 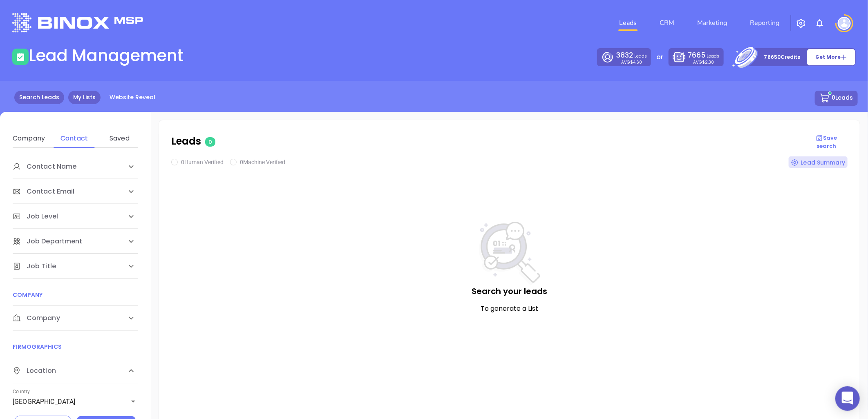 I want to click on h1: Lead Management, so click(x=106, y=56).